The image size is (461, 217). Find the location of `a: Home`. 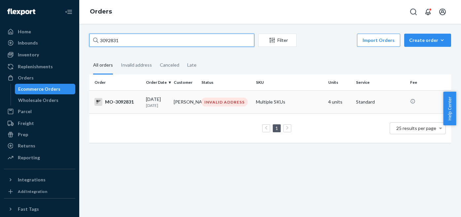

a: Home is located at coordinates (40, 32).